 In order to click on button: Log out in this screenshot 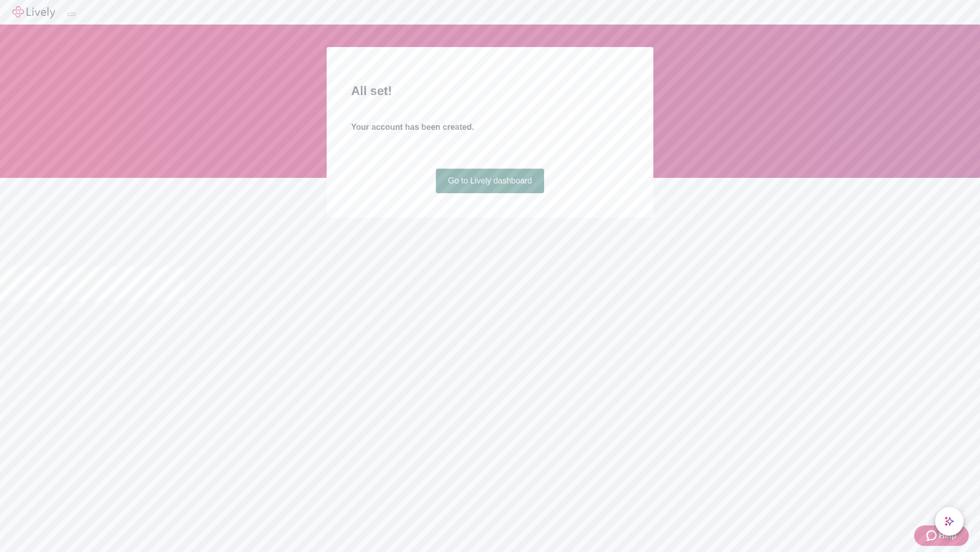, I will do `click(72, 14)`.